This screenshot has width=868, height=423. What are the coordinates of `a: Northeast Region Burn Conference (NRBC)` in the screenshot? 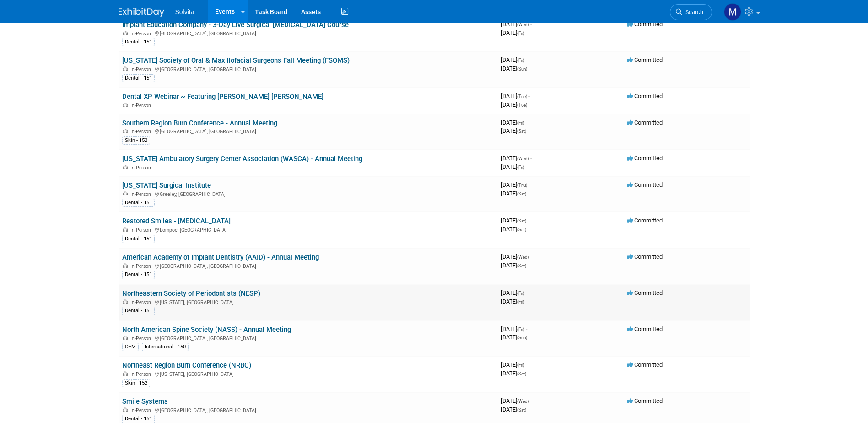 It's located at (187, 365).